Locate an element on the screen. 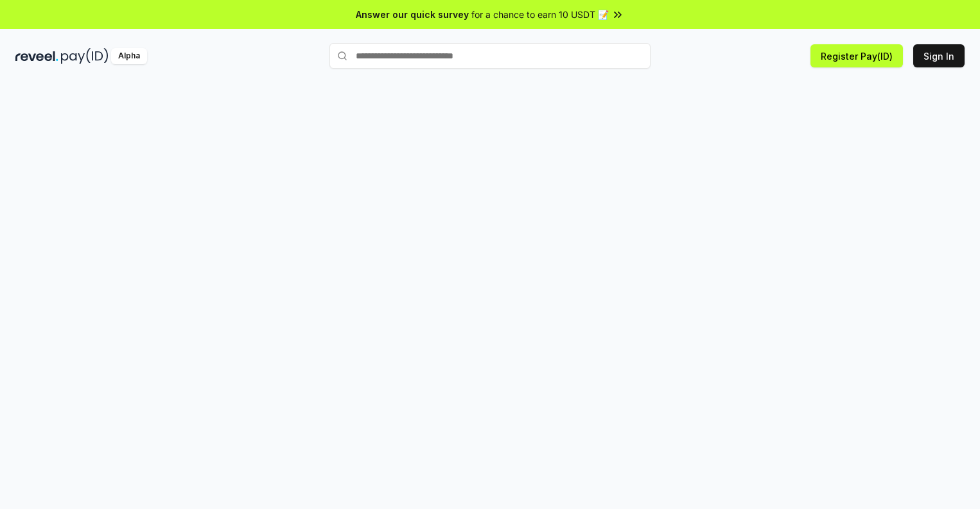  span: Answer our quick survey is located at coordinates (412, 14).